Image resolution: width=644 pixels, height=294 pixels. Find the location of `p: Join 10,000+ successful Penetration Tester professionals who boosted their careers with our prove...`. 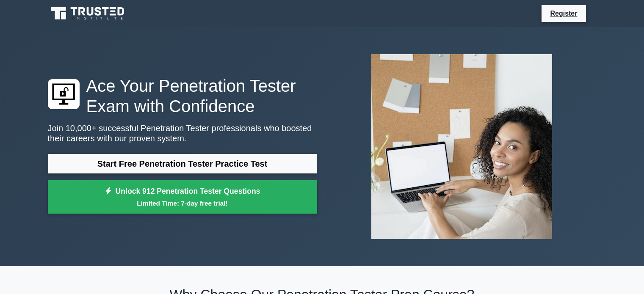

p: Join 10,000+ successful Penetration Tester professionals who boosted their careers with our prove... is located at coordinates (182, 133).